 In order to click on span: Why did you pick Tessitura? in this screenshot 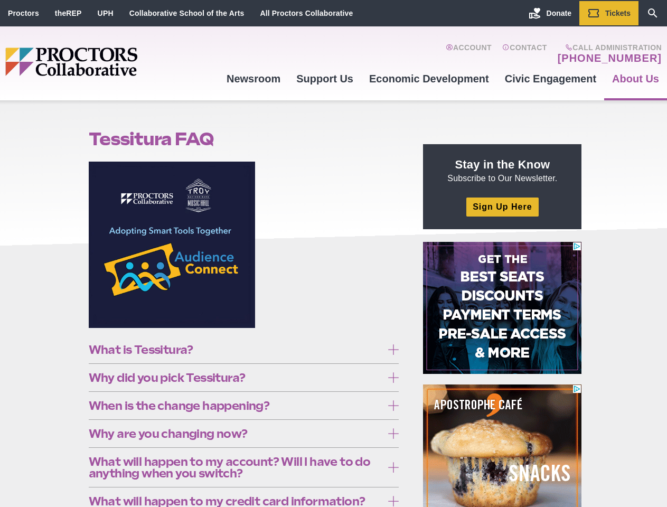, I will do `click(236, 378)`.